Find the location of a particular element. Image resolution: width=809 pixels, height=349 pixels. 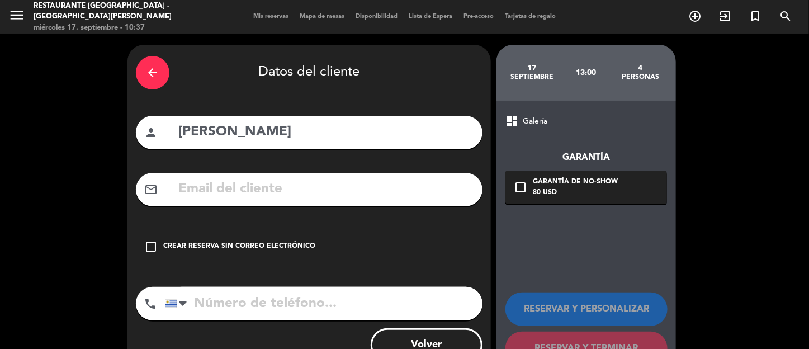

div: 17 is located at coordinates (532, 68).